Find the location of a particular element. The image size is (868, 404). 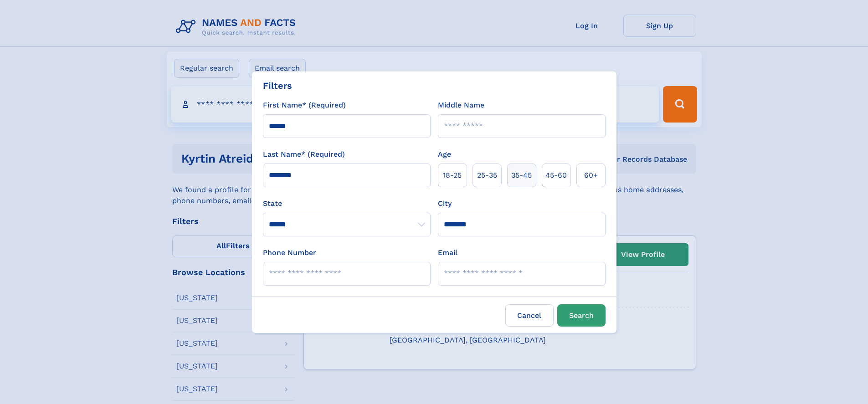

label: City is located at coordinates (445, 204).